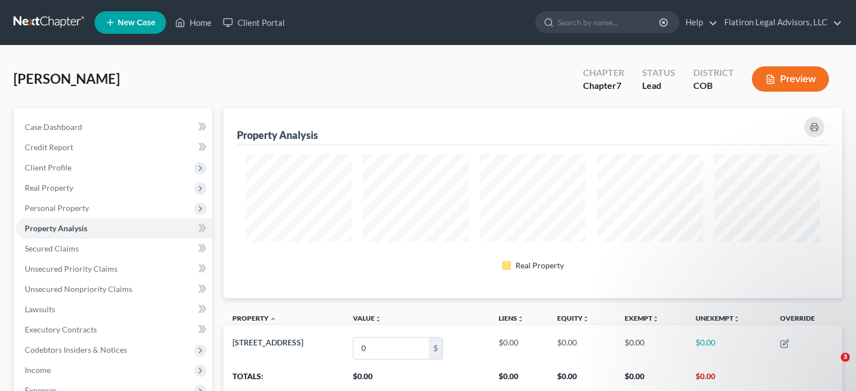 The height and width of the screenshot is (391, 856). What do you see at coordinates (76, 349) in the screenshot?
I see `span: Codebtors Insiders & Notices` at bounding box center [76, 349].